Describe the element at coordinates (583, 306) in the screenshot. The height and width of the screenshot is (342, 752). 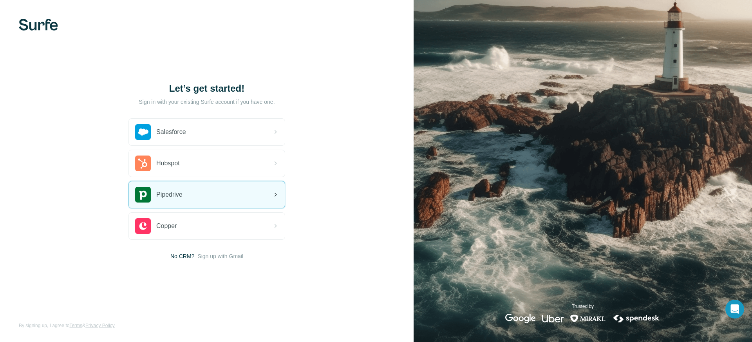
I see `p: Trusted by` at that location.